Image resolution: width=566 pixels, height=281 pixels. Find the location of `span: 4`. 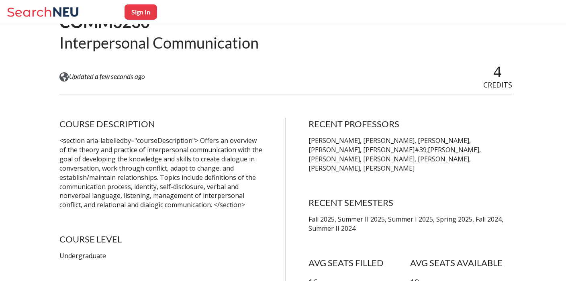

span: 4 is located at coordinates (498, 72).